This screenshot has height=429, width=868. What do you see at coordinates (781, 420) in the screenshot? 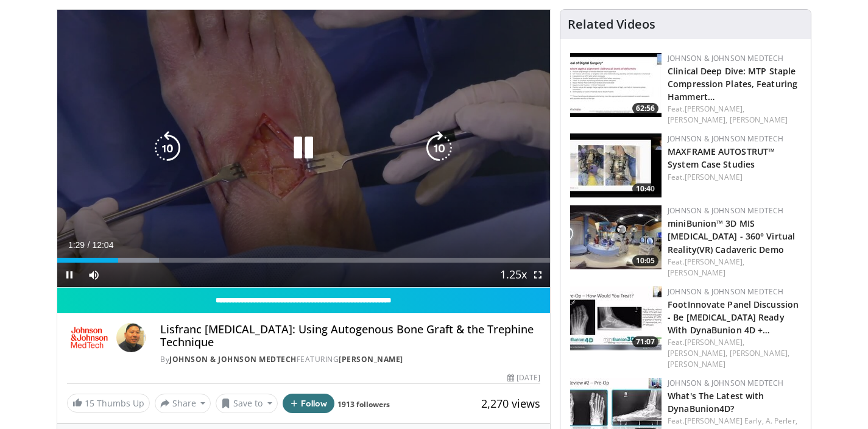
I see `a: A. Perler,` at bounding box center [781, 420].